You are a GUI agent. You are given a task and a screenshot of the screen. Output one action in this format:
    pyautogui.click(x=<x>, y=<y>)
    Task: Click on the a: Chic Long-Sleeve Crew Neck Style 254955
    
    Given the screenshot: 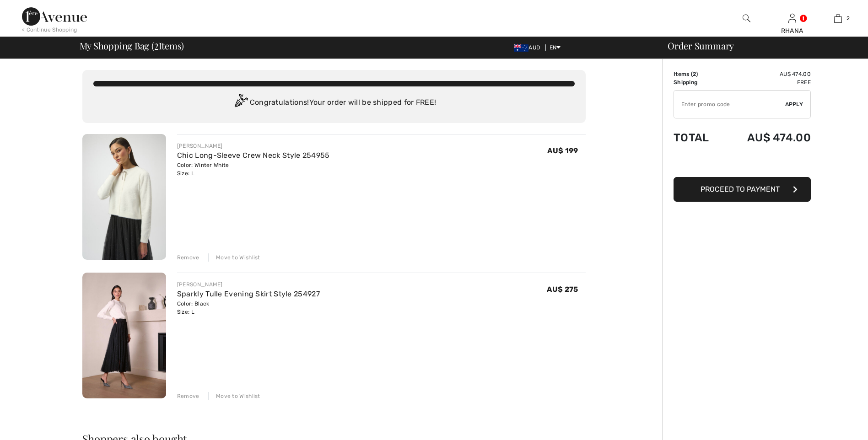 What is the action you would take?
    pyautogui.click(x=253, y=155)
    